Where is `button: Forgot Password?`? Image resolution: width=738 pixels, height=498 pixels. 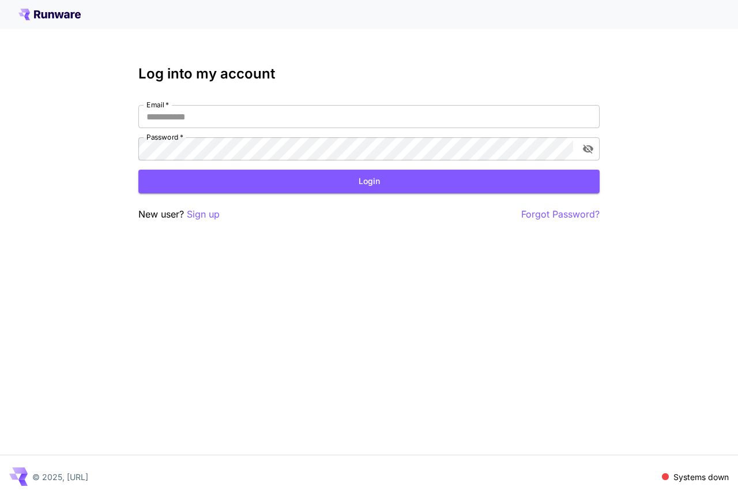 button: Forgot Password? is located at coordinates (561, 214).